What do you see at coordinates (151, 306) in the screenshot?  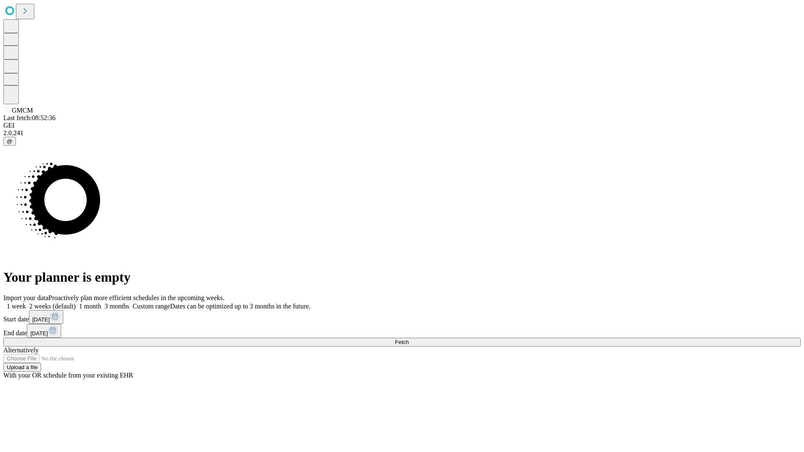 I see `span: Custom range` at bounding box center [151, 306].